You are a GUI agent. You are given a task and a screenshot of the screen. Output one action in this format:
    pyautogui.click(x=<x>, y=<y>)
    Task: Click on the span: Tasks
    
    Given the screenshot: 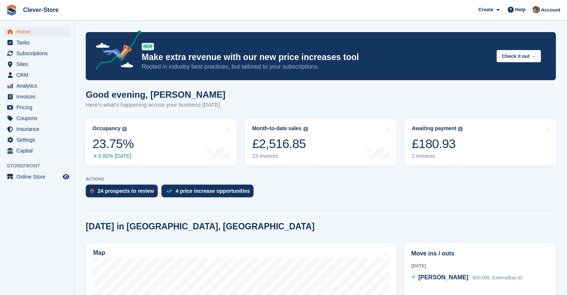 What is the action you would take?
    pyautogui.click(x=39, y=42)
    